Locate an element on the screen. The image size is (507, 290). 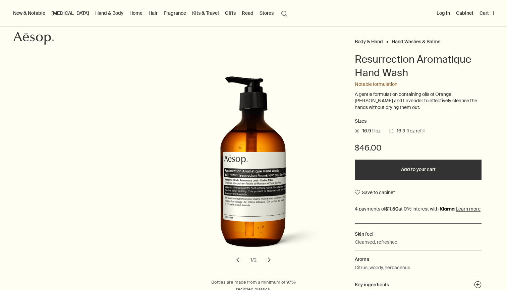
button: Stores is located at coordinates (267, 13).